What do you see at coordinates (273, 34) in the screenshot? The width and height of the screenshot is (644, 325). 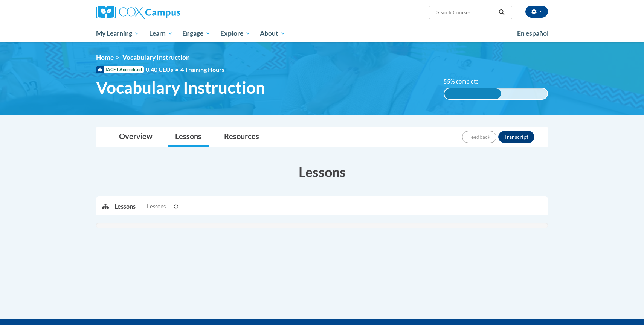 I see `span: About` at bounding box center [273, 34].